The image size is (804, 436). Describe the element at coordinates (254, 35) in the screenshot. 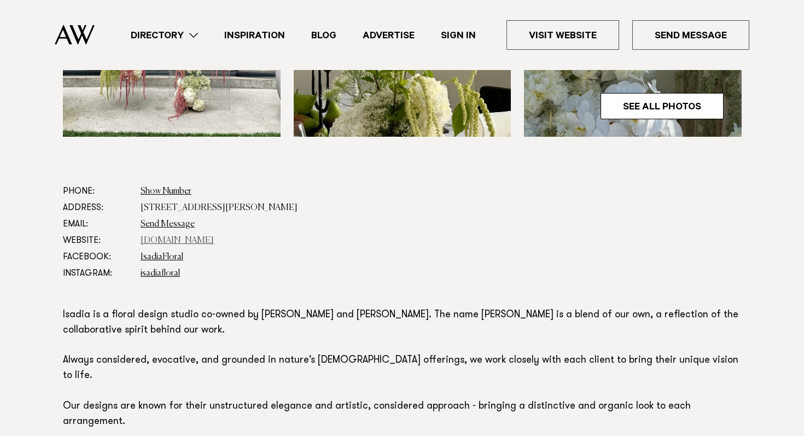

I see `a: Inspiration` at that location.